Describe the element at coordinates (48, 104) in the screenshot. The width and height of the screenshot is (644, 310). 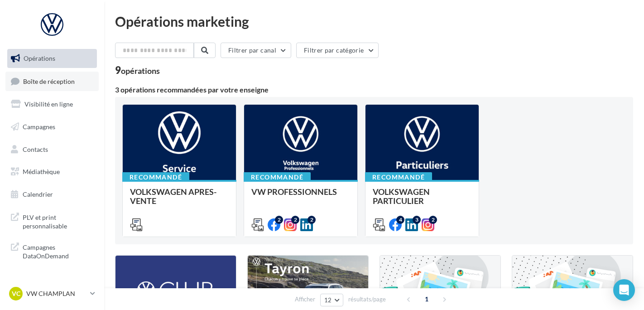
I see `span: Visibilité en ligne` at that location.